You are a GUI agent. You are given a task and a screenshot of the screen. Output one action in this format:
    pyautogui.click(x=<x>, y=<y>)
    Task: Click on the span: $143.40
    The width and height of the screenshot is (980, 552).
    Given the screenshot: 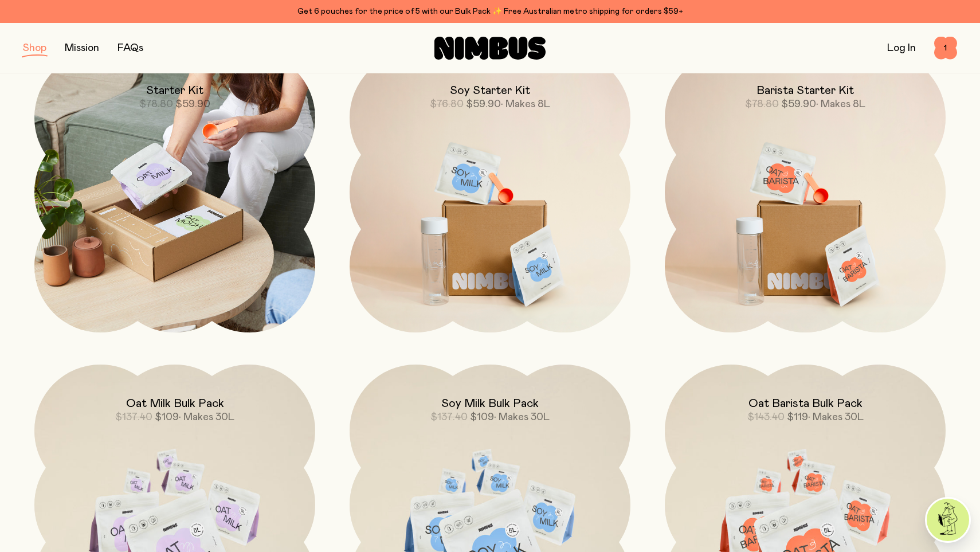 What is the action you would take?
    pyautogui.click(x=766, y=417)
    